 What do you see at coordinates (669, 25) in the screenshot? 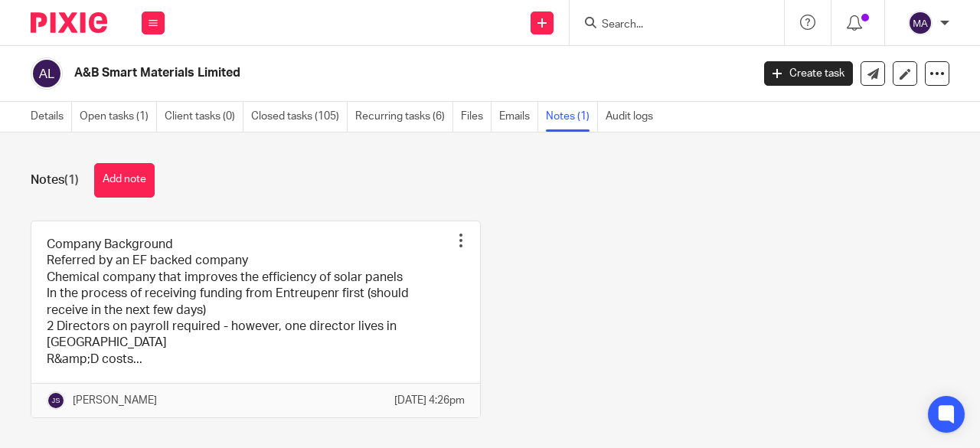
I see `input: Search` at bounding box center [669, 25].